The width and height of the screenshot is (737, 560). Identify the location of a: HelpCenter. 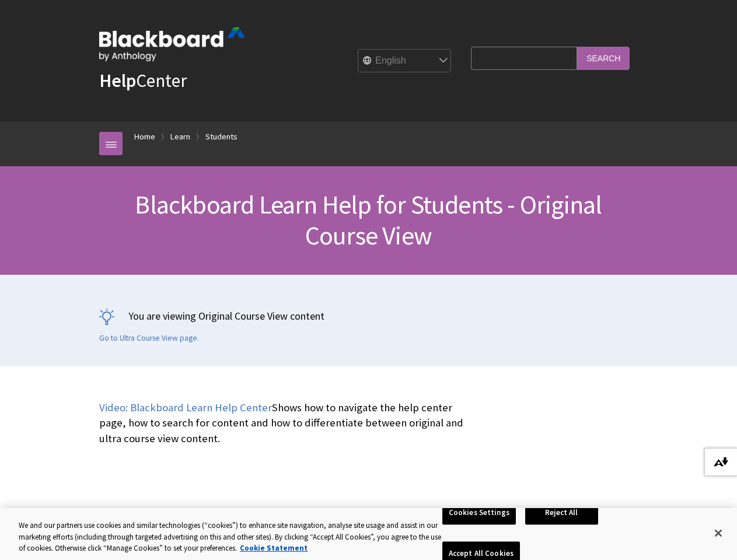
(143, 80).